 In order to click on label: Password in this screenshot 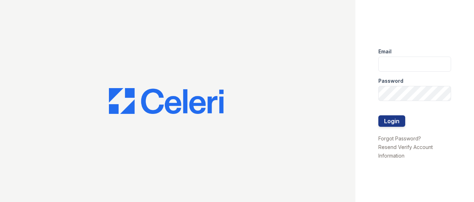, I will do `click(391, 81)`.